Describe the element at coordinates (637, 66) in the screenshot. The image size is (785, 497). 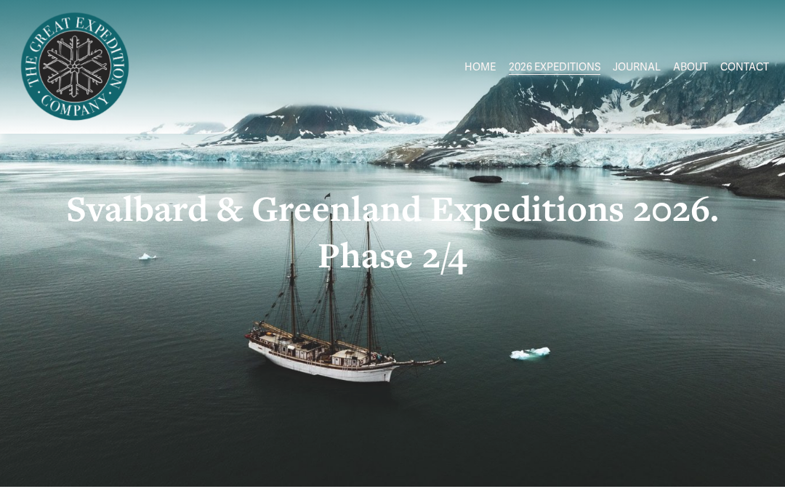
I see `a: JOURNAL` at that location.